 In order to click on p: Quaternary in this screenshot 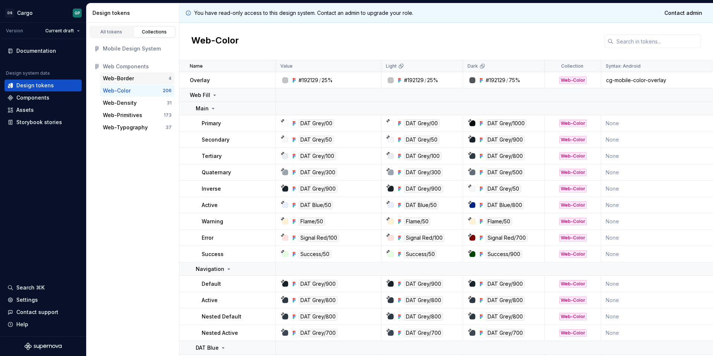, I will do `click(216, 172)`.